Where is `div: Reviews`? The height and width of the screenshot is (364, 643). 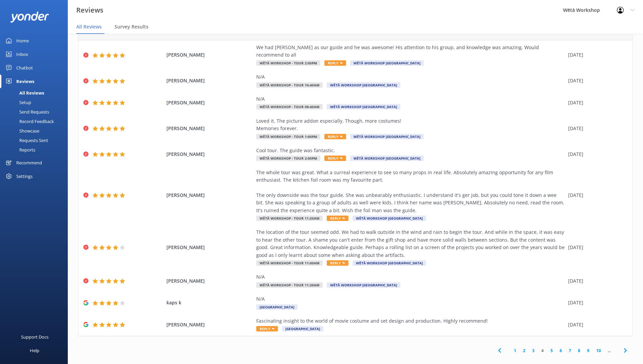
div: Reviews is located at coordinates (25, 82).